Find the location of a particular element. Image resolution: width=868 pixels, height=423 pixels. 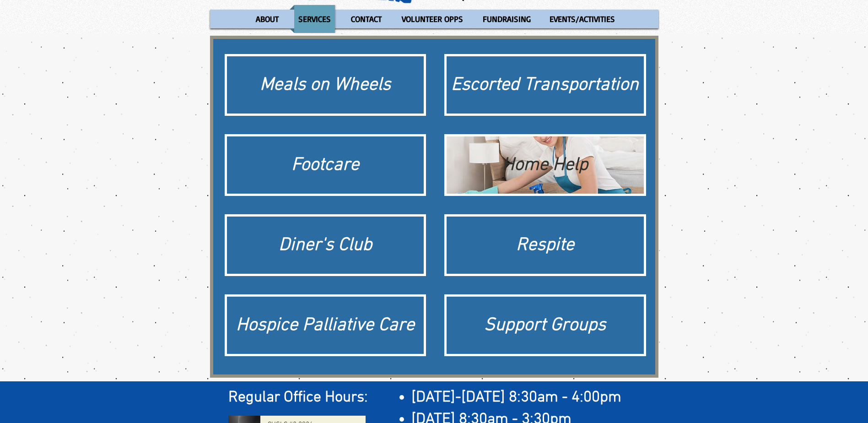

div: Footcare is located at coordinates (326, 165).